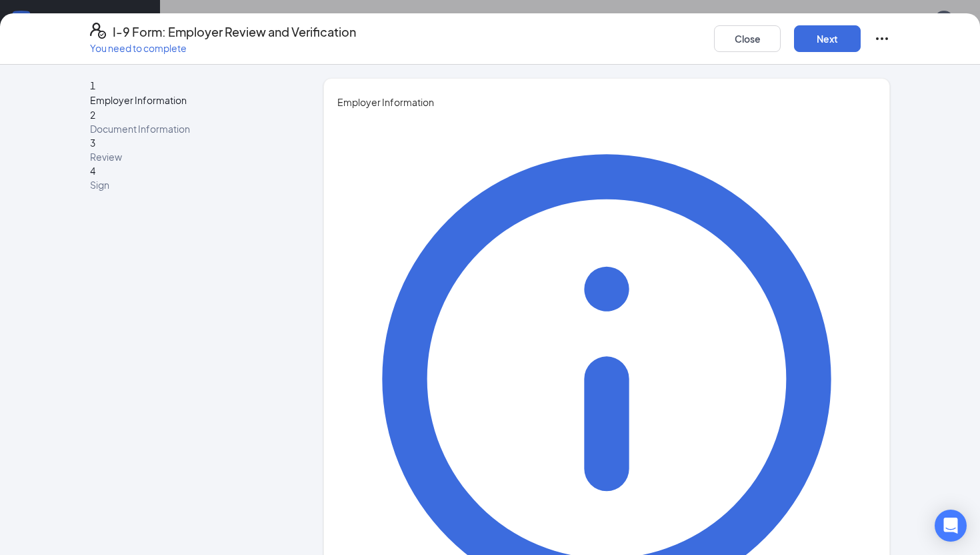 The height and width of the screenshot is (555, 980). I want to click on button: Close, so click(747, 38).